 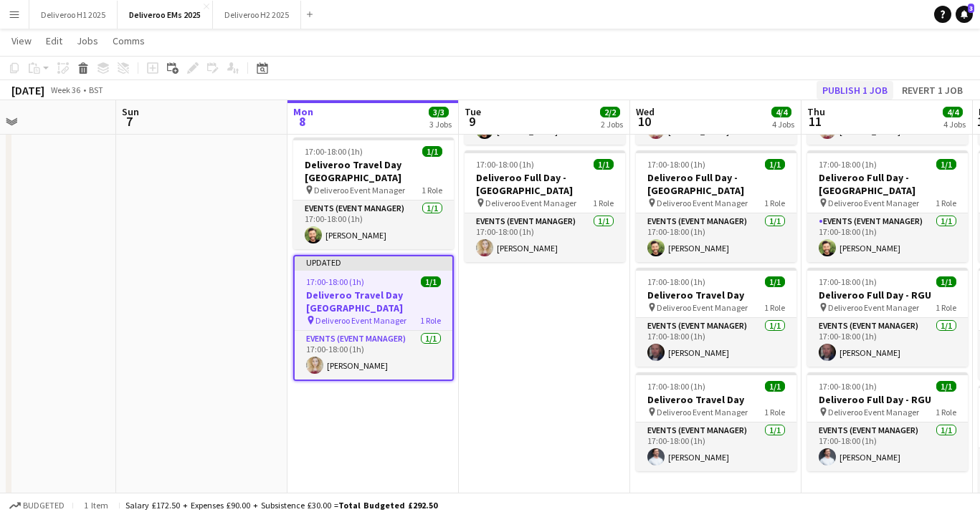 I want to click on span: Mon, so click(x=304, y=112).